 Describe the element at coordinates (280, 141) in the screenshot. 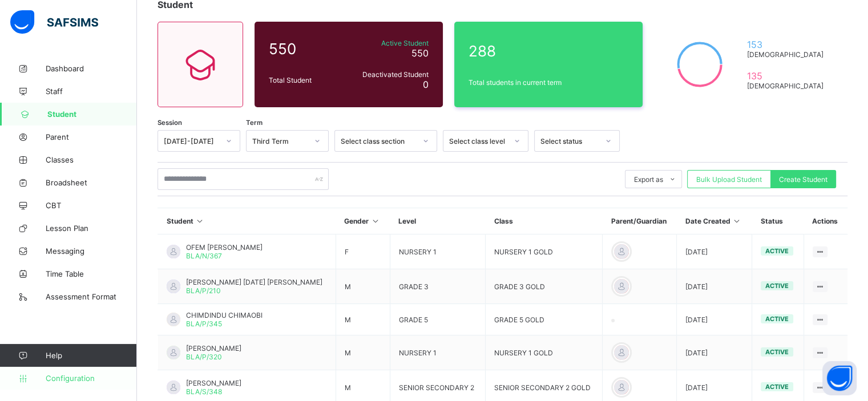

I see `div: Third Term` at that location.